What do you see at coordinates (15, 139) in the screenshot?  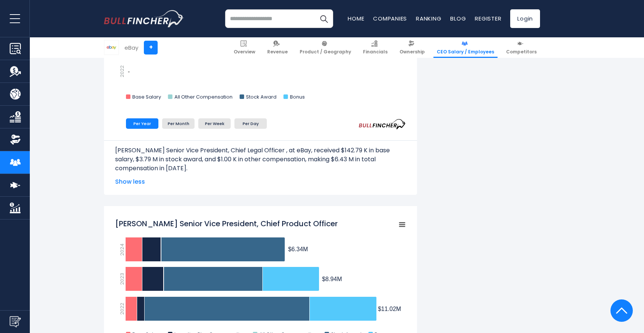 I see `img: Ownership` at bounding box center [15, 139].